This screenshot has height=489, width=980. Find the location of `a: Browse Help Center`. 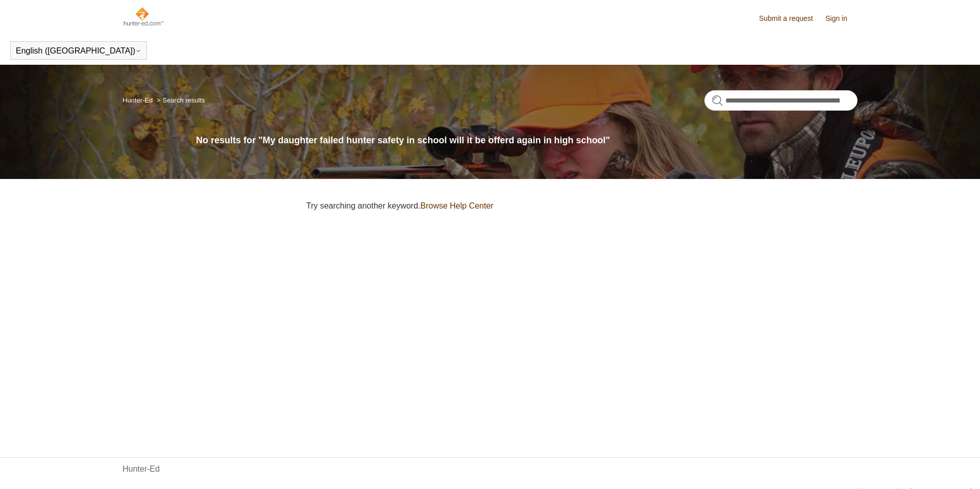

a: Browse Help Center is located at coordinates (456, 205).